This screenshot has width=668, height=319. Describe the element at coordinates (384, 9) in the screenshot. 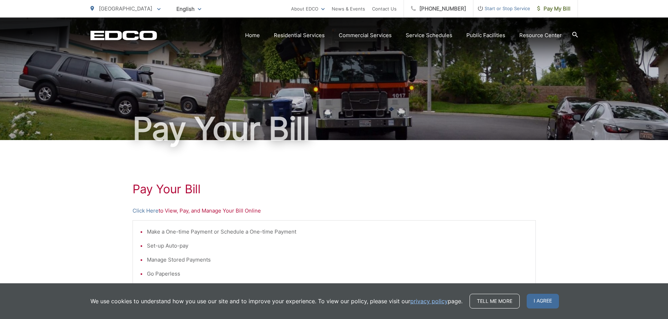

I see `a: Contact Us` at that location.